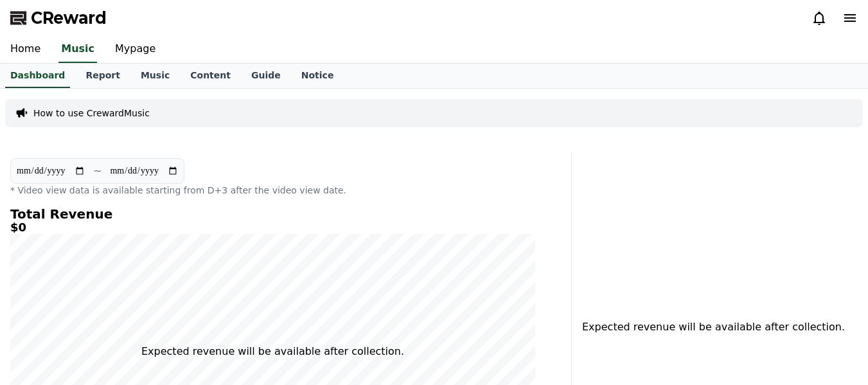  I want to click on h4: Total Revenue, so click(273, 214).